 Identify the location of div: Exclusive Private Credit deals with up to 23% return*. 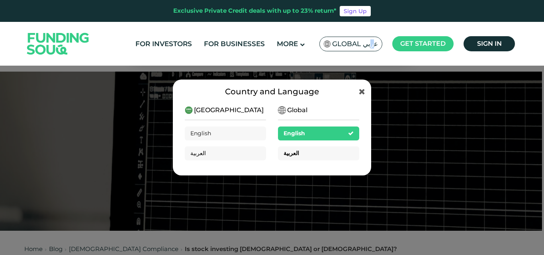
(255, 11).